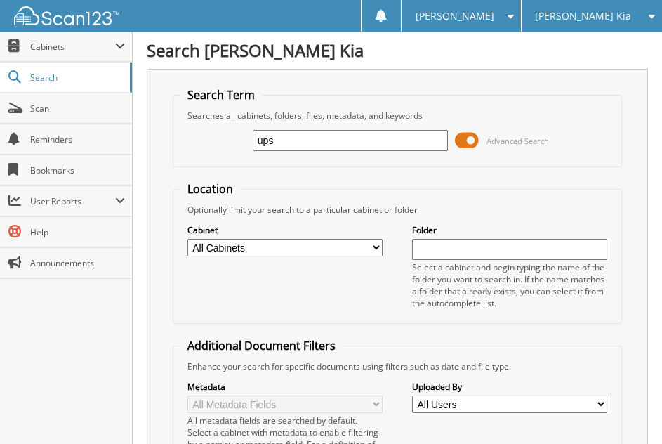 The image size is (662, 444). I want to click on span: Reminders, so click(77, 139).